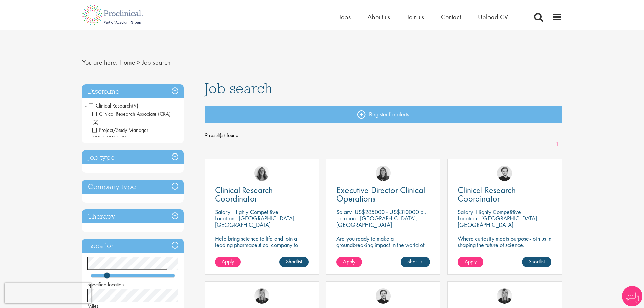  What do you see at coordinates (557, 144) in the screenshot?
I see `a: 1` at bounding box center [557, 144].